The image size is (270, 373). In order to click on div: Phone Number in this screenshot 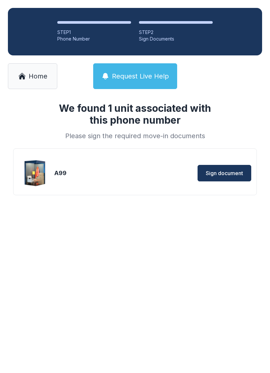, I will do `click(94, 39)`.